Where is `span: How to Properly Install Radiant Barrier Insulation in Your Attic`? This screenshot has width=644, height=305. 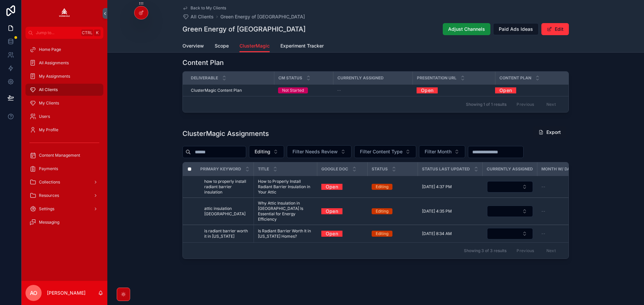
span: How to Properly Install Radiant Barrier Insulation in Your Attic is located at coordinates (285, 187).